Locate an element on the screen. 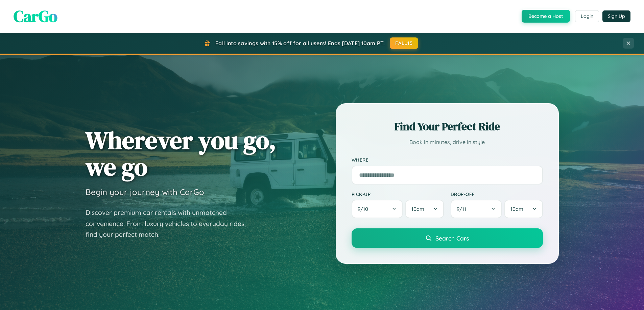 This screenshot has height=310, width=644. label: Pick-up is located at coordinates (397, 194).